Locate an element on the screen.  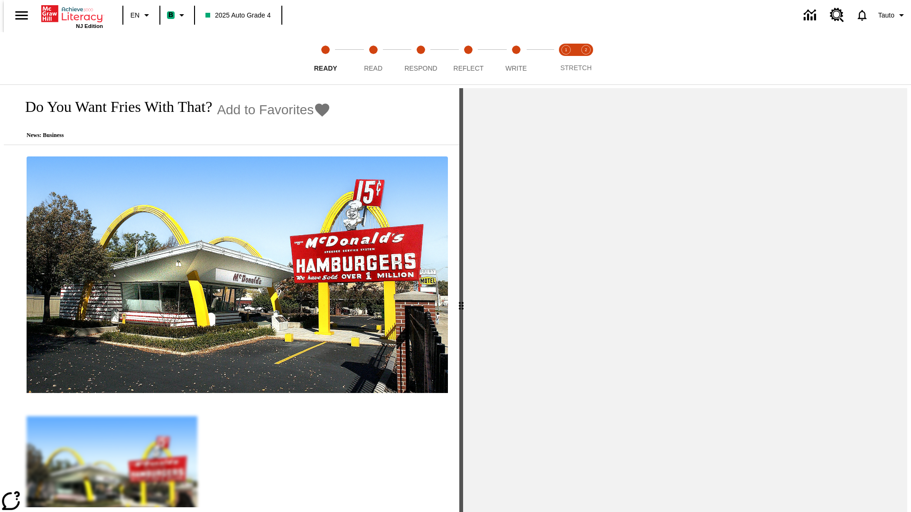
button: Add to Favorites - Do You Want Fries With That? is located at coordinates (274, 110).